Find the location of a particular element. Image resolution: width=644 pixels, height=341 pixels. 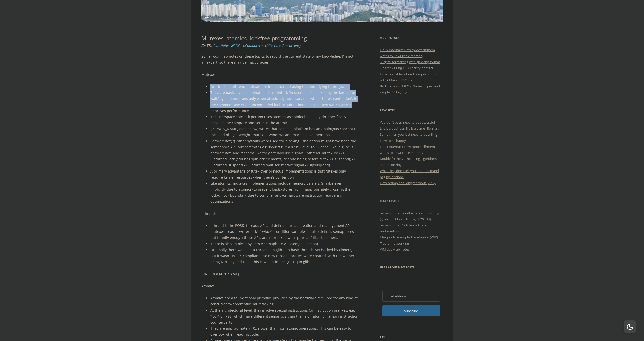

a: What they don’t tell you about demand paging in school is located at coordinates (409, 174).